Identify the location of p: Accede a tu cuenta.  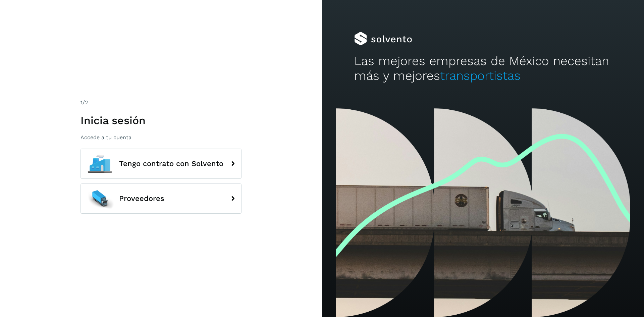
(161, 137).